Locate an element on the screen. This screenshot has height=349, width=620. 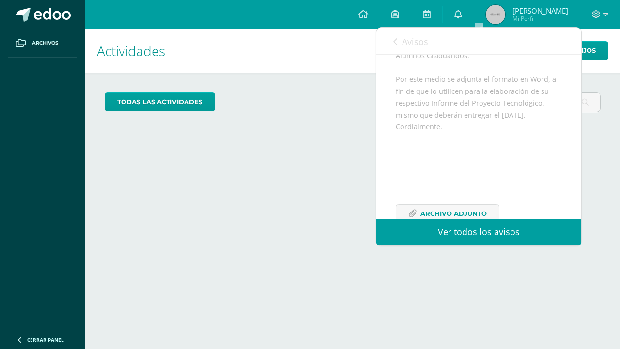
a: Archivos is located at coordinates (43, 43).